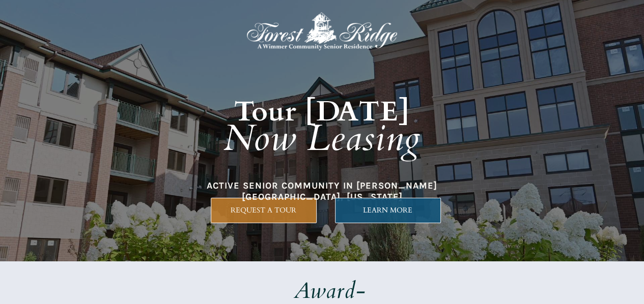 The height and width of the screenshot is (304, 644). What do you see at coordinates (322, 138) in the screenshot?
I see `em: Now Leasing` at bounding box center [322, 138].